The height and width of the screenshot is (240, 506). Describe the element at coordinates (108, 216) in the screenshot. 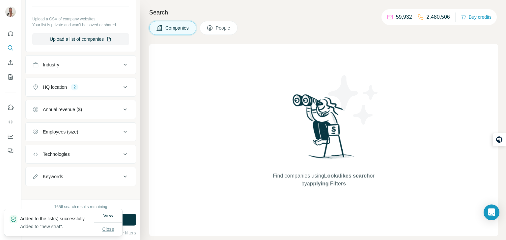

I see `span: View` at that location.